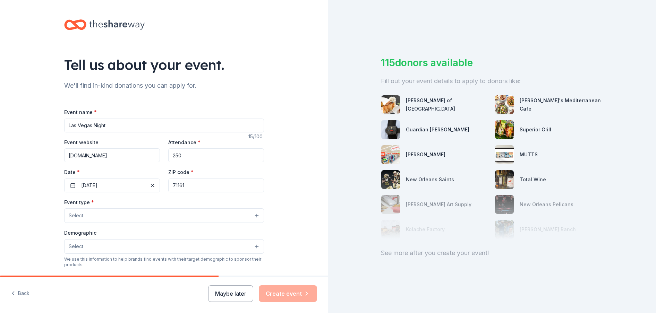 The height and width of the screenshot is (313, 656). I want to click on img: photo for Superior Grill, so click(504, 130).